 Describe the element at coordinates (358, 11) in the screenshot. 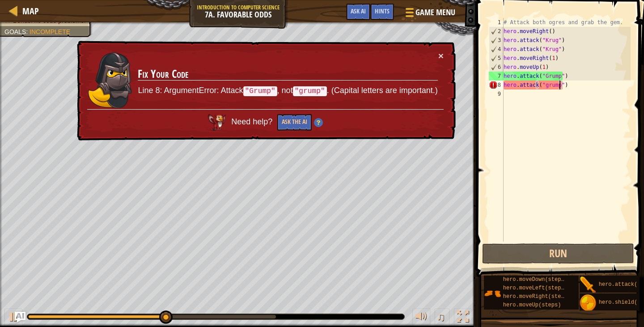

I see `span: Ask AI` at that location.